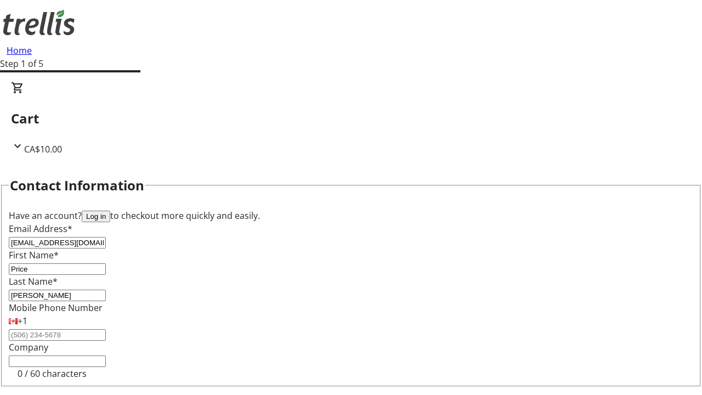 The image size is (702, 395). Describe the element at coordinates (351, 216) in the screenshot. I see `div: Have an account? to checkout more quickly and easily.` at that location.